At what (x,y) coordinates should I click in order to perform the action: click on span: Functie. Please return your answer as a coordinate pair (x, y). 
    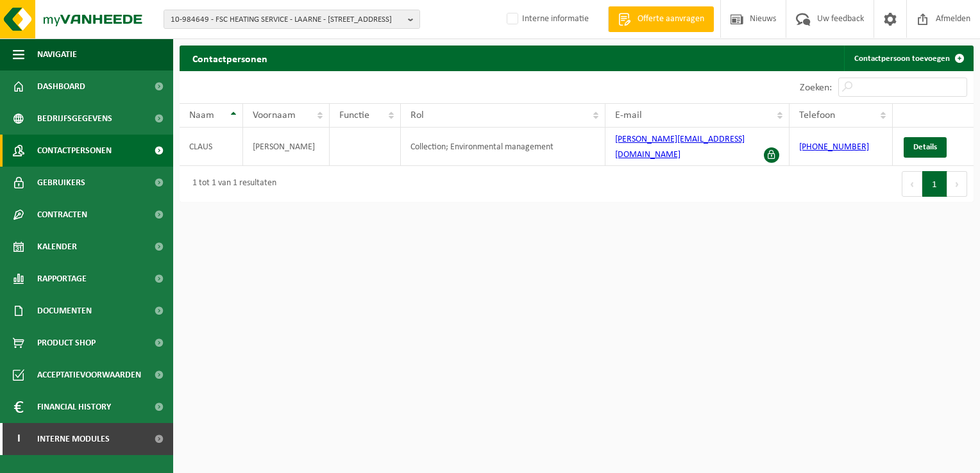
    Looking at the image, I should click on (354, 115).